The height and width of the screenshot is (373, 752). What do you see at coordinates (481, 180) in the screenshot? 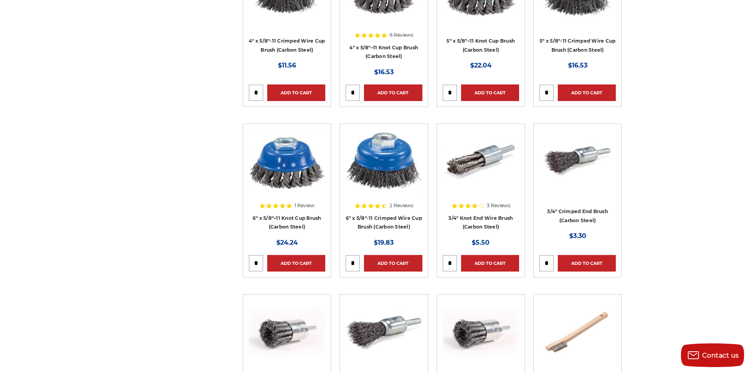
I see `a: Twist Knot End Brush` at bounding box center [481, 180].